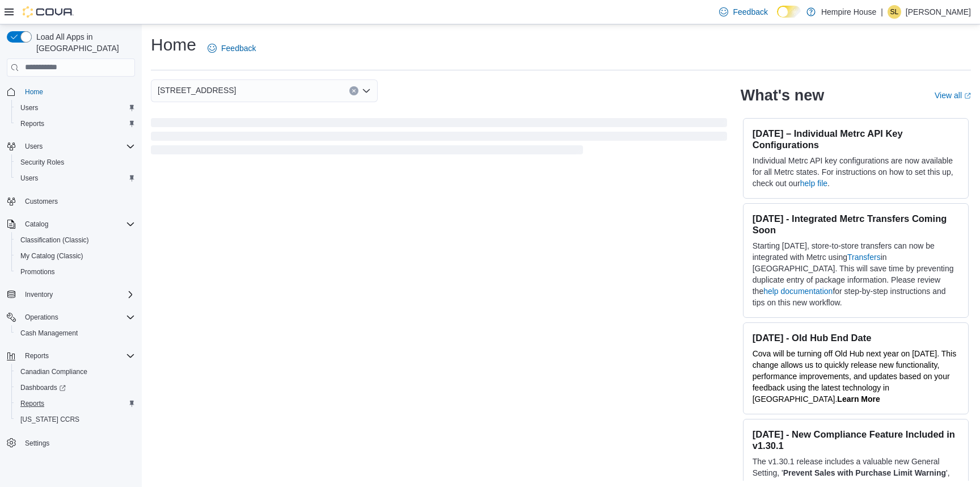  What do you see at coordinates (71, 91) in the screenshot?
I see `button: Home` at bounding box center [71, 91].